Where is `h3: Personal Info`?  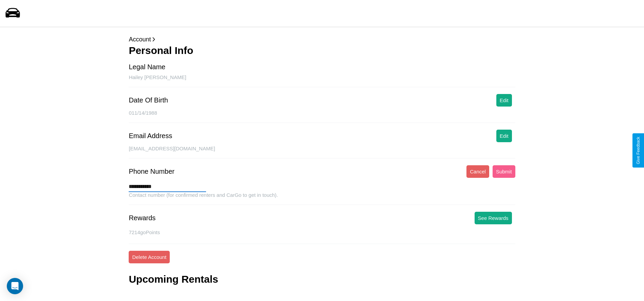 h3: Personal Info is located at coordinates (322, 50).